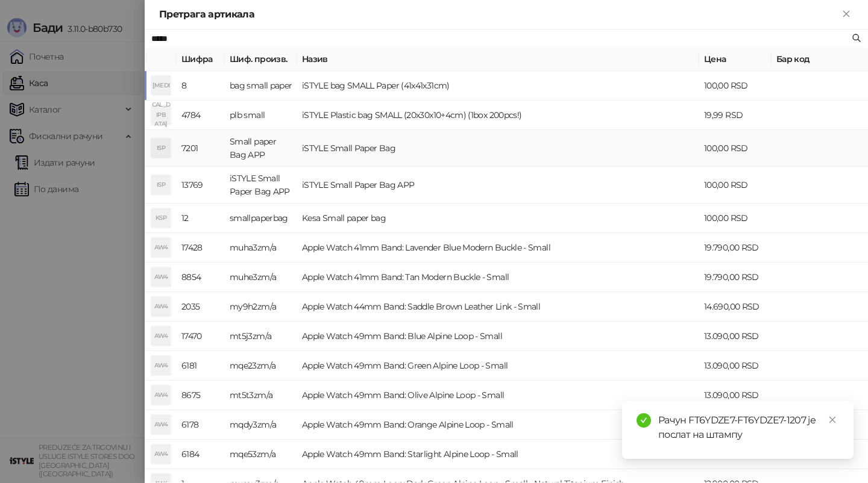  I want to click on td: 6184, so click(201, 455).